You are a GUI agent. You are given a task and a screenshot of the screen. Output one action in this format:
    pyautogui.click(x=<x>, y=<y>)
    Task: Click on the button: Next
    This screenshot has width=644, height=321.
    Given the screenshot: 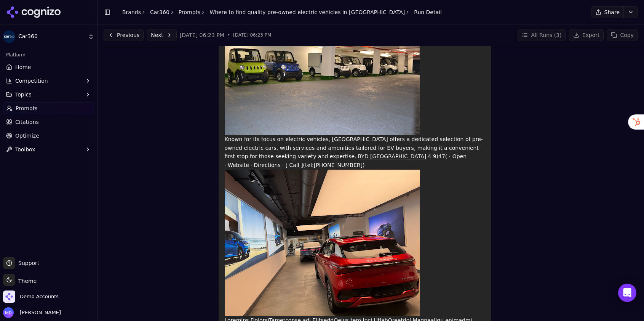 What is the action you would take?
    pyautogui.click(x=162, y=35)
    